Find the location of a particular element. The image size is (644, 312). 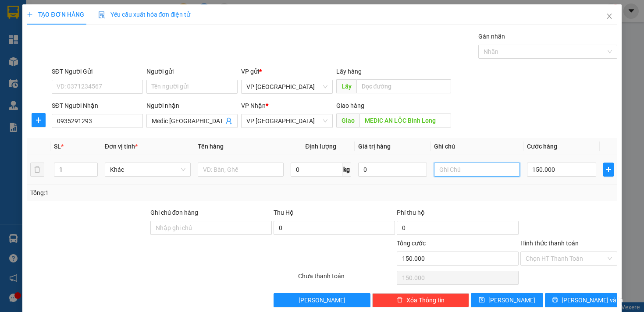

span: Giao is located at coordinates (347, 120).